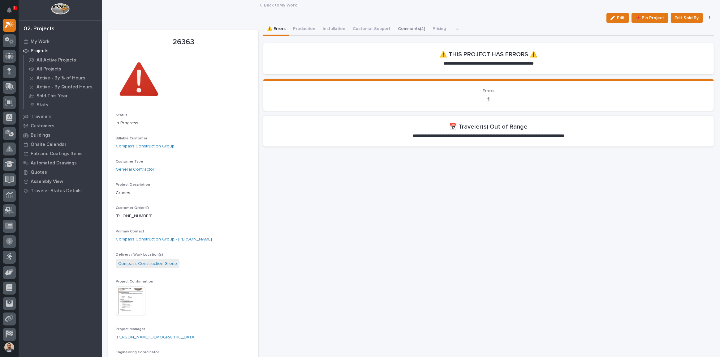  I want to click on p: Fab and Coatings Items, so click(57, 154).